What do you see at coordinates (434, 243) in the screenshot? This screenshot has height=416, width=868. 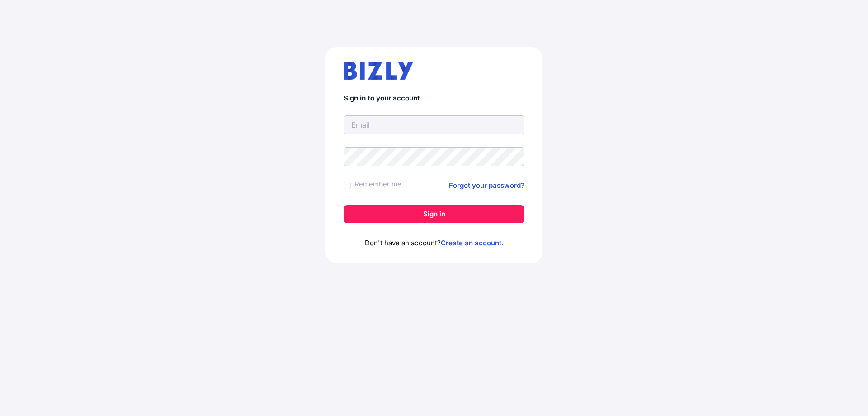 I see `p: Don't have an account? .` at bounding box center [434, 243].